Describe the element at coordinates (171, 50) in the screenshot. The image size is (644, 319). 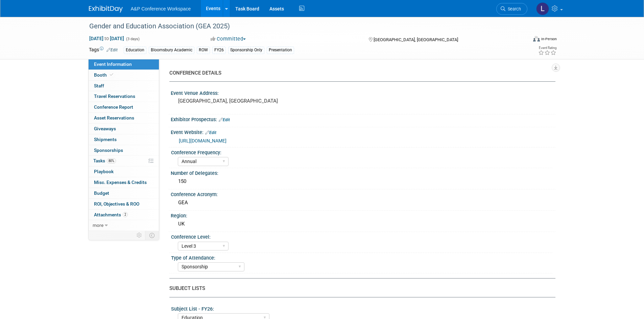
I see `div: Bloomsbury Academic` at that location.